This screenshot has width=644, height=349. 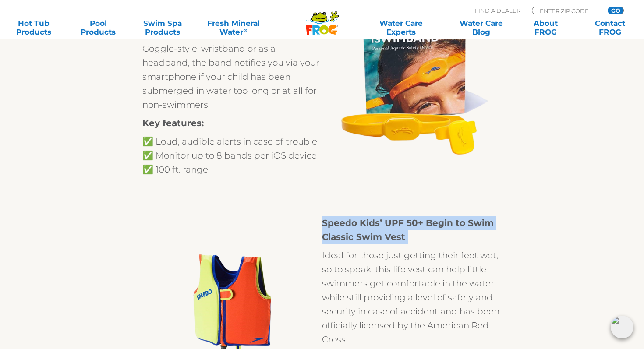 I want to click on p: Ideal for those just getting their feet wet, so to speak, this life vest can help little swimmers..., so click(x=412, y=297).